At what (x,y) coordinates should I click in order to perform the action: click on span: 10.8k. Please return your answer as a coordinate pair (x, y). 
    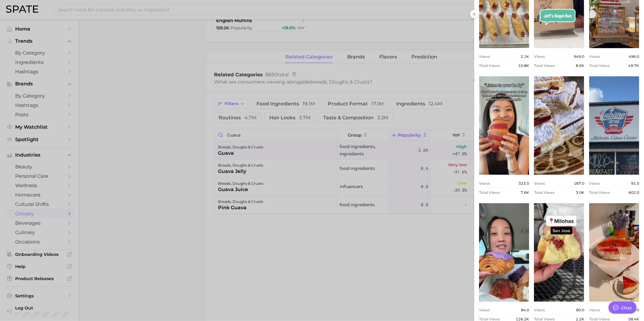
    Looking at the image, I should click on (523, 66).